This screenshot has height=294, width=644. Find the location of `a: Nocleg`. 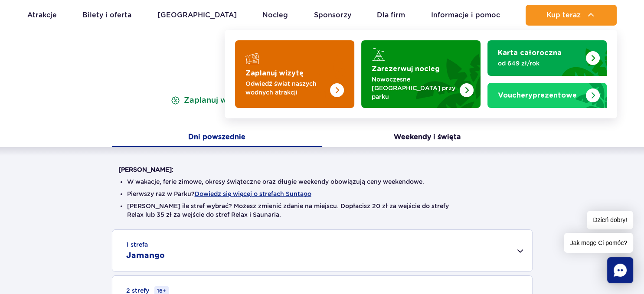

a: Nocleg is located at coordinates (275, 15).